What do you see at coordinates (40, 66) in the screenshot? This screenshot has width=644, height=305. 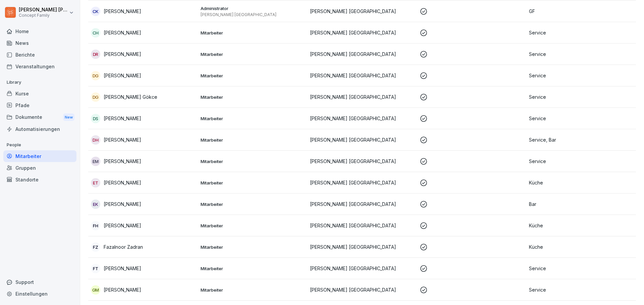 I see `a: Veranstaltungen` at bounding box center [40, 66].